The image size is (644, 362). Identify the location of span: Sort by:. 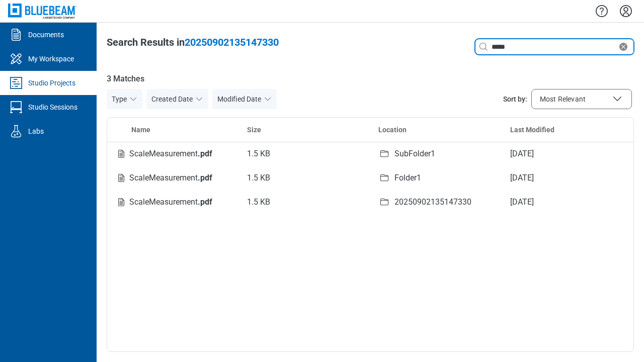
(515, 99).